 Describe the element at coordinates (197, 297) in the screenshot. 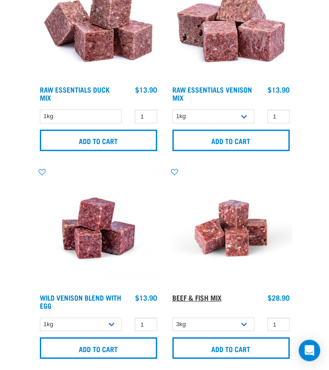

I see `a: Beef & Fish Mix` at that location.